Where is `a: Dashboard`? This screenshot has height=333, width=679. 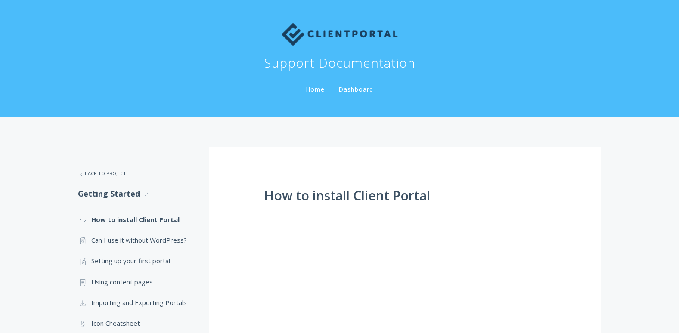 a: Dashboard is located at coordinates (355, 89).